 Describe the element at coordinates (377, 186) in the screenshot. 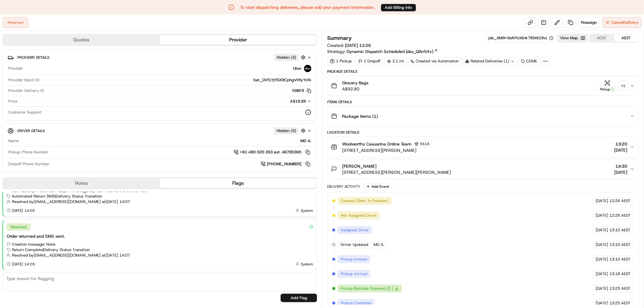

I see `button: Add Event` at that location.